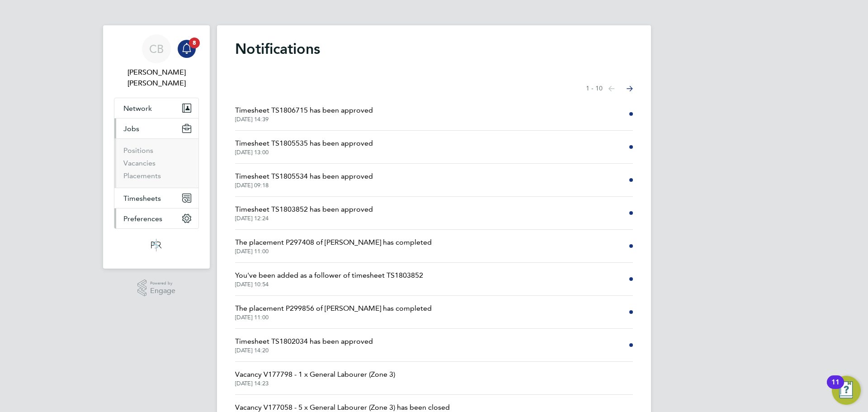  Describe the element at coordinates (156, 49) in the screenshot. I see `span: CB` at that location.